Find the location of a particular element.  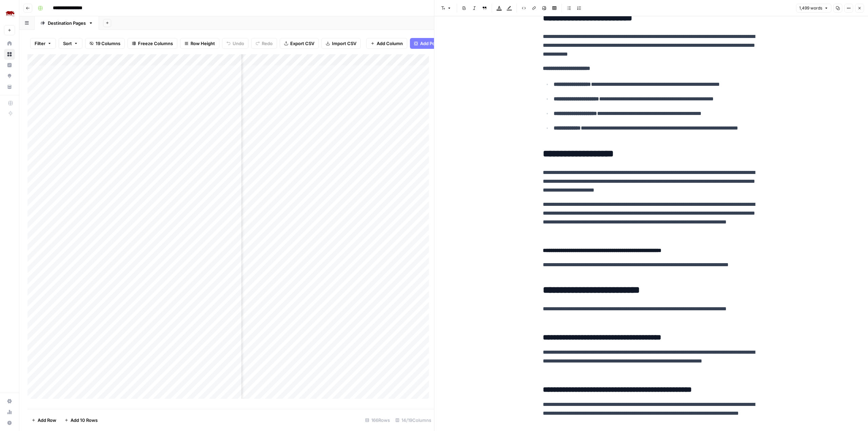

a: Home is located at coordinates (9, 43).